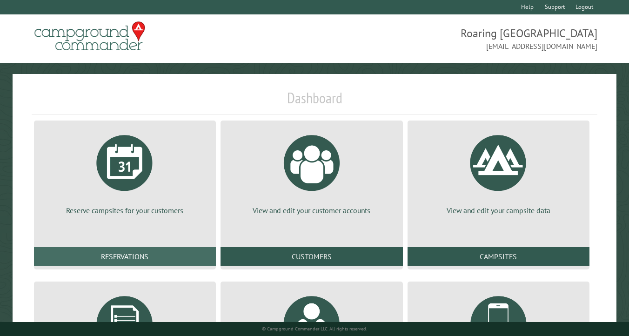  I want to click on p: View and edit your customer accounts, so click(311, 210).